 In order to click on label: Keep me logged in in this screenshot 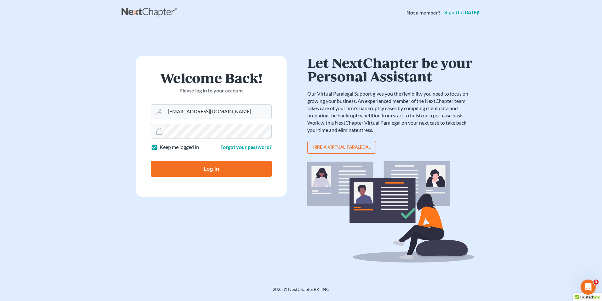, I will do `click(179, 147)`.